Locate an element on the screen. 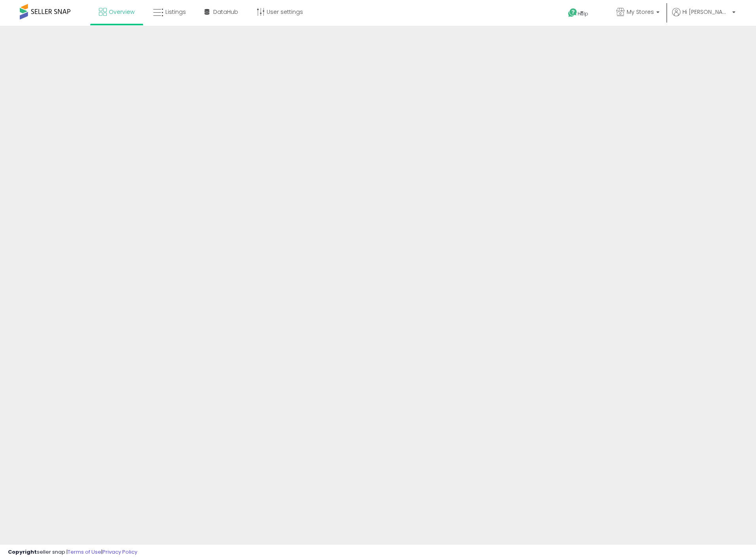 Image resolution: width=756 pixels, height=560 pixels. span: Help is located at coordinates (583, 13).